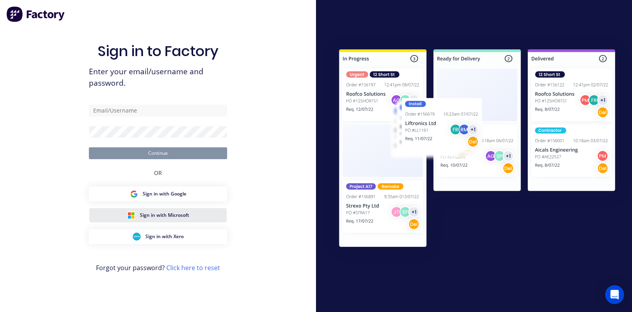 This screenshot has width=632, height=312. I want to click on img: Microsoft Sign in, so click(131, 215).